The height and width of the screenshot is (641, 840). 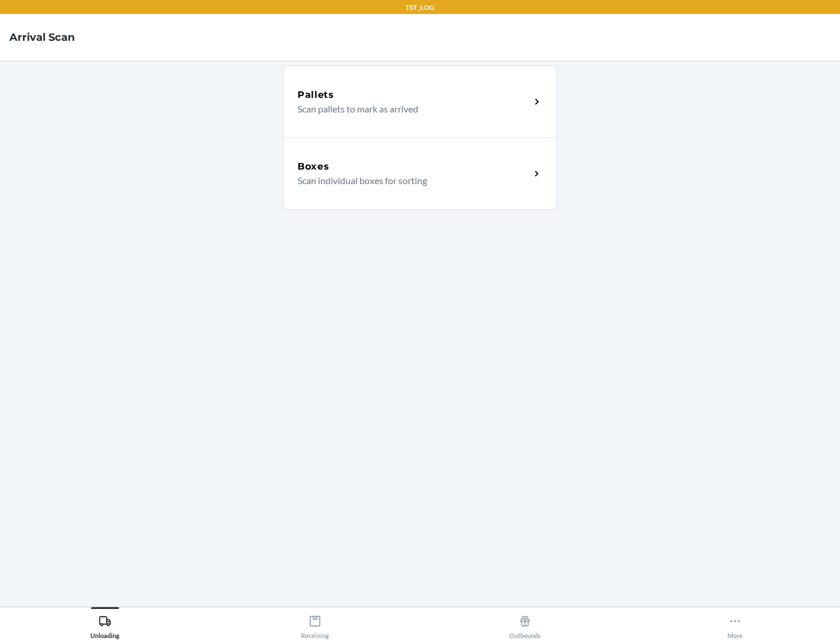 I want to click on h4: Arrival Scan, so click(x=42, y=37).